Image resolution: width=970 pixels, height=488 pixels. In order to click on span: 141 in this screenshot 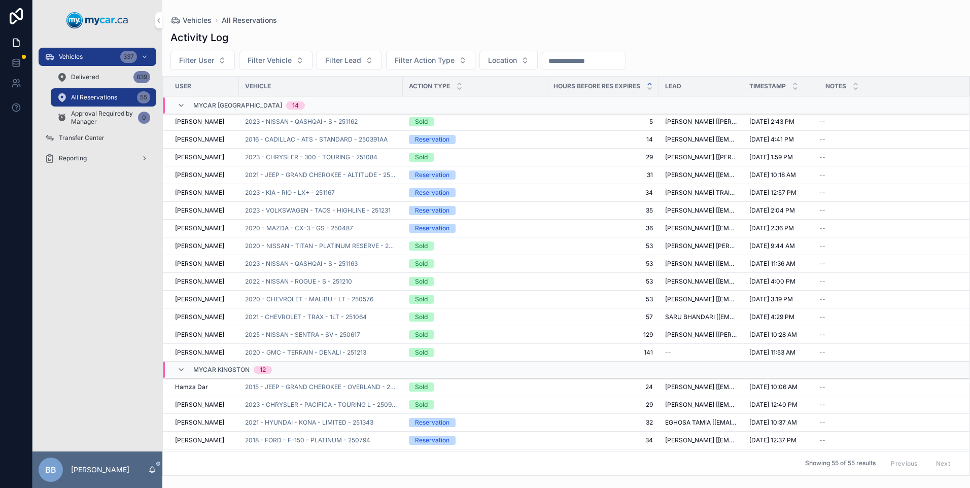, I will do `click(603, 353)`.